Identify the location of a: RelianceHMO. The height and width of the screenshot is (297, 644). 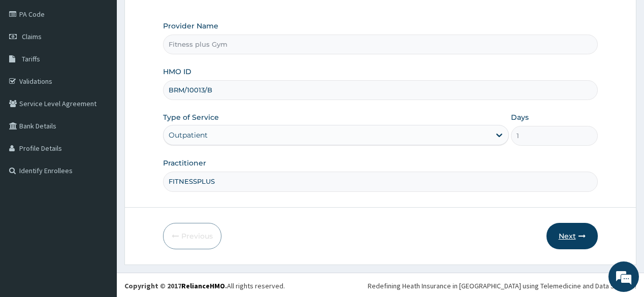
(203, 286).